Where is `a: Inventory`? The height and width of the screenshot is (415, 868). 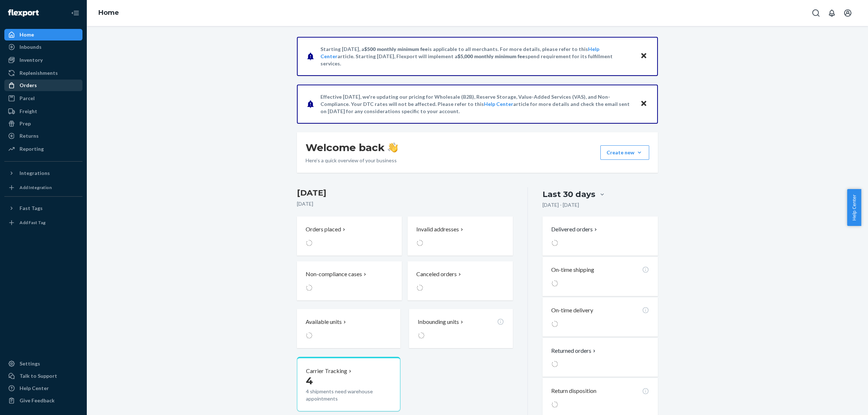 a: Inventory is located at coordinates (44, 60).